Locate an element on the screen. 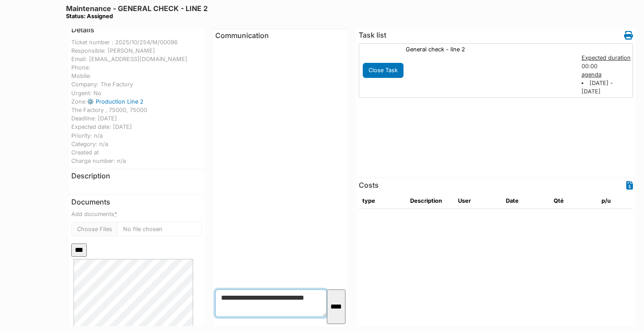  div: agenda is located at coordinates (606, 74).